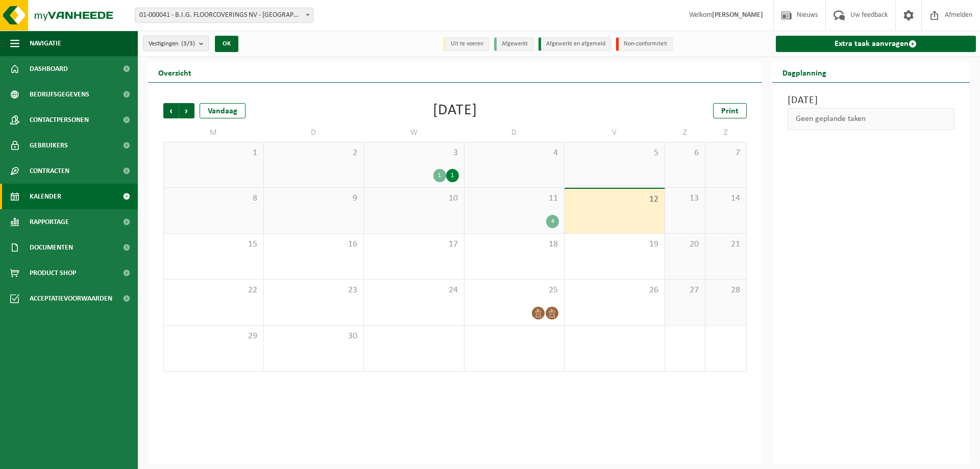 Image resolution: width=980 pixels, height=469 pixels. Describe the element at coordinates (171, 110) in the screenshot. I see `span: Vorige` at that location.